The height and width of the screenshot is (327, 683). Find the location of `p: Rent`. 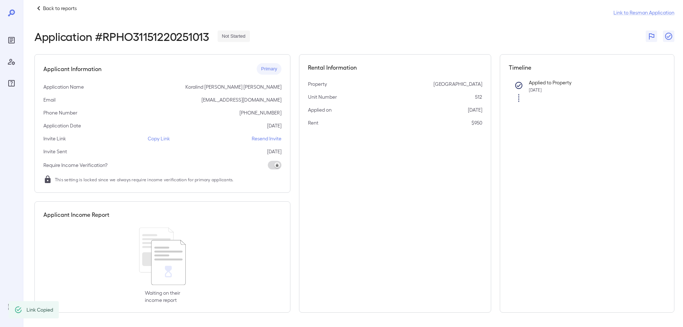

p: Rent is located at coordinates (313, 123).